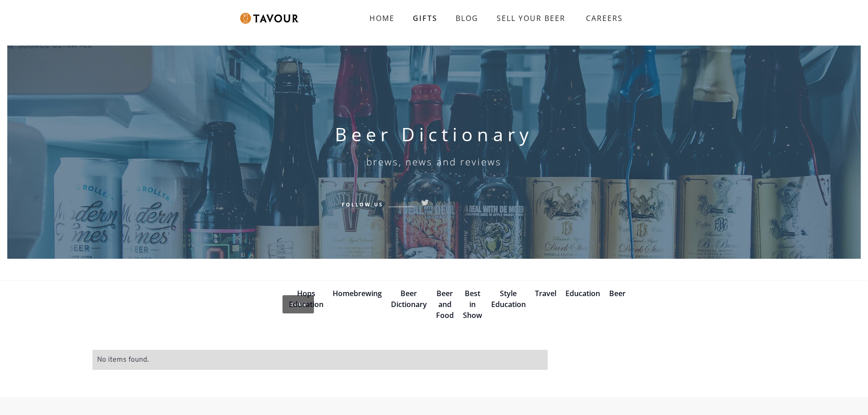  What do you see at coordinates (618, 294) in the screenshot?
I see `a: Beer` at bounding box center [618, 294].